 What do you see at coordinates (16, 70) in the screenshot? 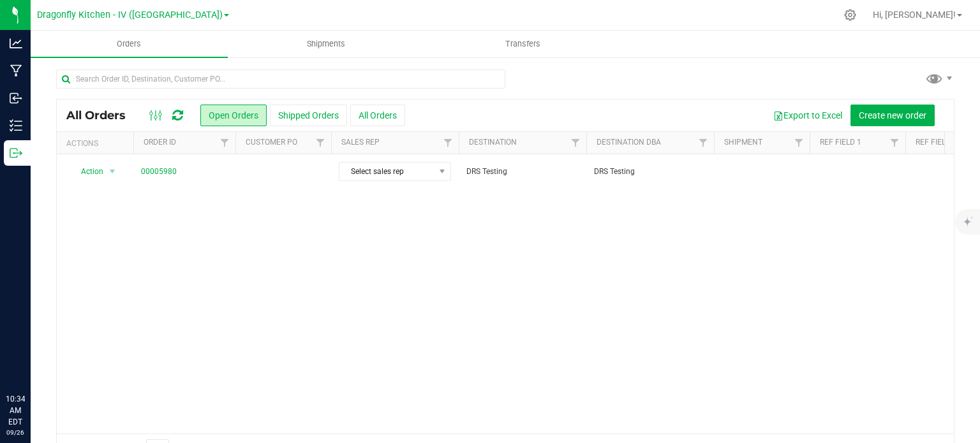
I see `inline-svg: Manufacturing` at bounding box center [16, 70].